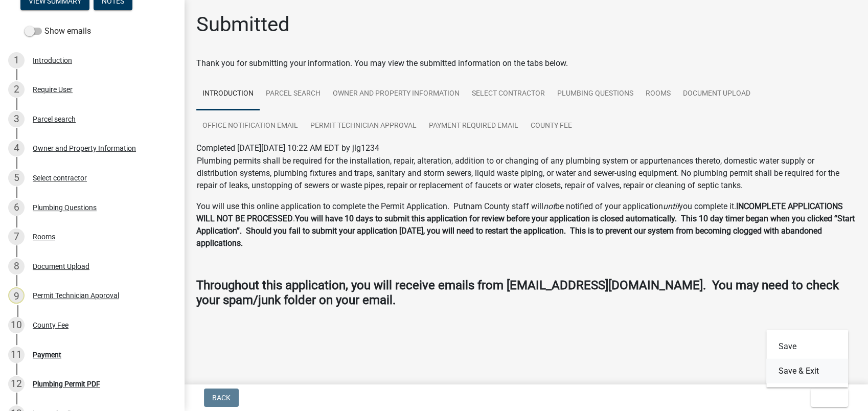 This screenshot has width=868, height=411. What do you see at coordinates (51, 325) in the screenshot?
I see `div: County Fee` at bounding box center [51, 325].